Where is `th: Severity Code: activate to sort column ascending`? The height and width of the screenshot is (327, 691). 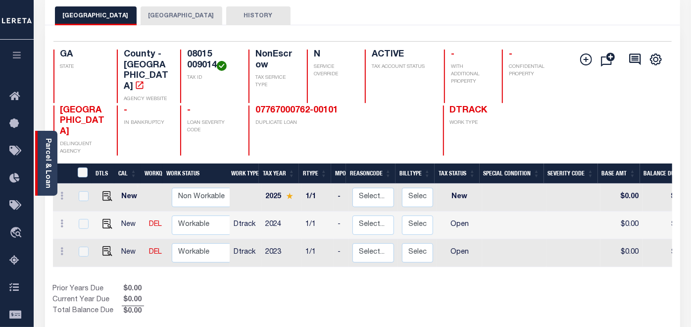
th: Severity Code: activate to sort column ascending is located at coordinates (571, 173).